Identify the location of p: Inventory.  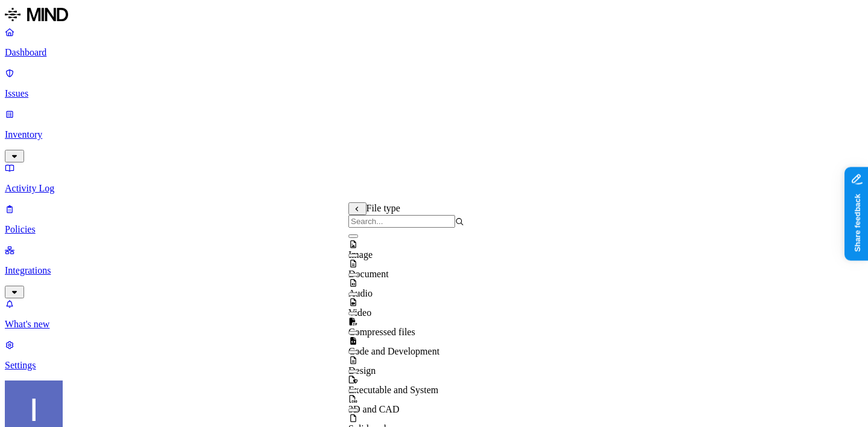
(434, 135).